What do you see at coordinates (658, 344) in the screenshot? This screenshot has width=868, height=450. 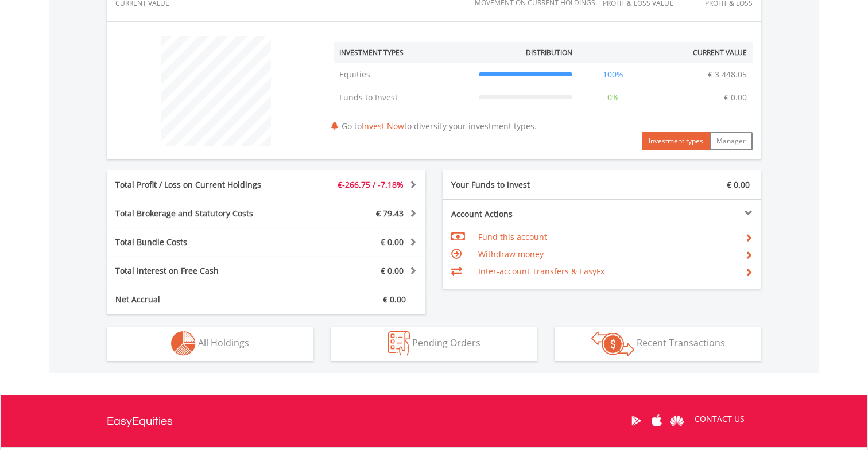 I see `button: Recent Transactions` at bounding box center [658, 344].